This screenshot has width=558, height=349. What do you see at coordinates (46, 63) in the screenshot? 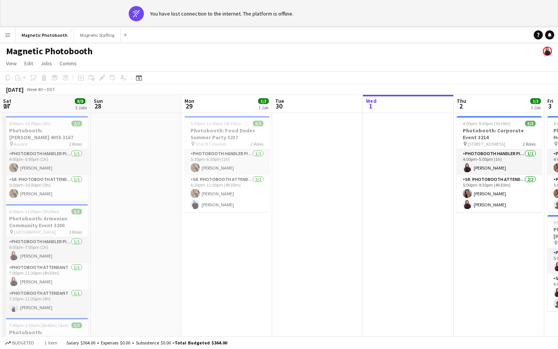
I see `span: Jobs` at bounding box center [46, 63].